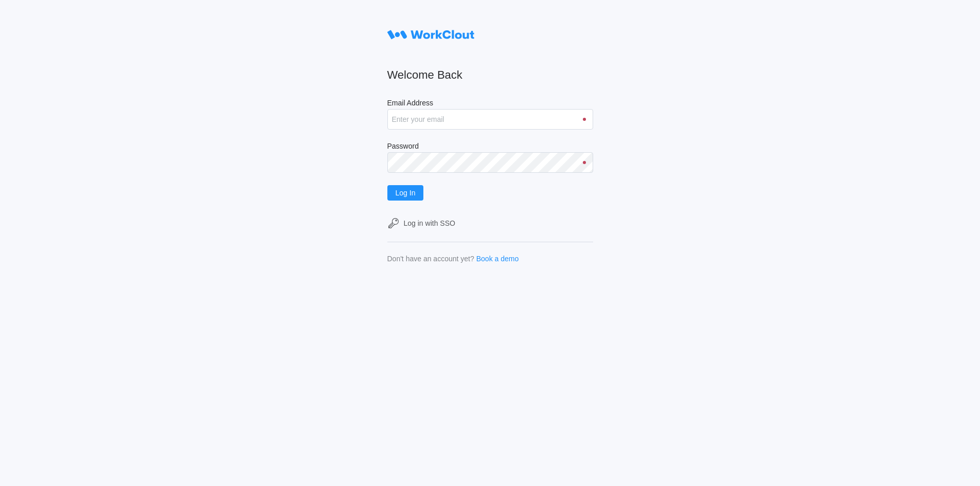 The height and width of the screenshot is (486, 980). What do you see at coordinates (490, 147) in the screenshot?
I see `label: Password` at bounding box center [490, 147].